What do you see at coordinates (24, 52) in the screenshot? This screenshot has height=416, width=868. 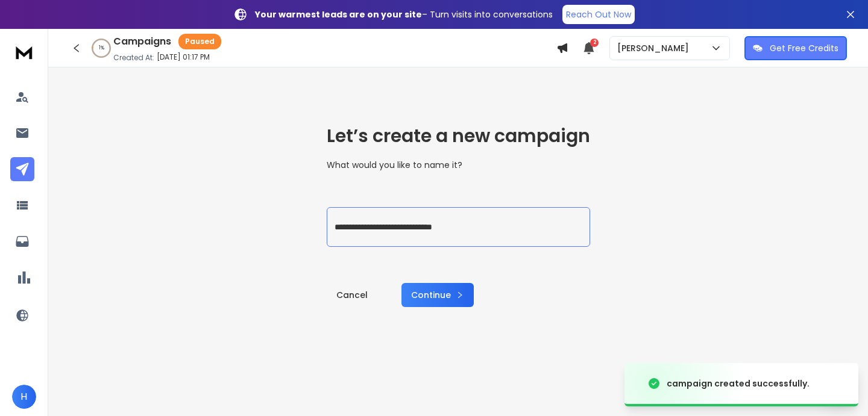 I see `img: logo` at bounding box center [24, 52].